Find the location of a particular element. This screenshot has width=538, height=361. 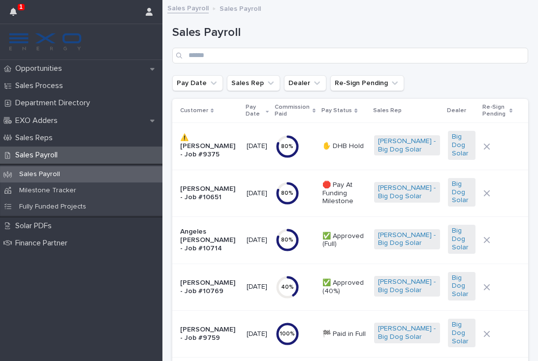

p: 1 is located at coordinates (21, 7).